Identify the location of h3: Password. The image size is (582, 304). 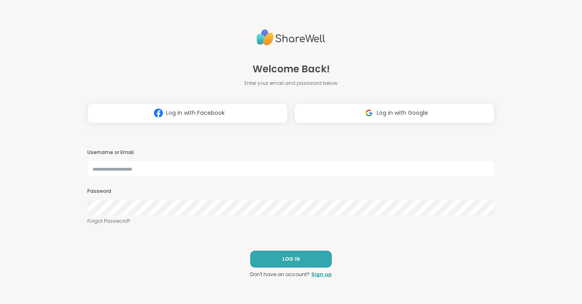
(291, 191).